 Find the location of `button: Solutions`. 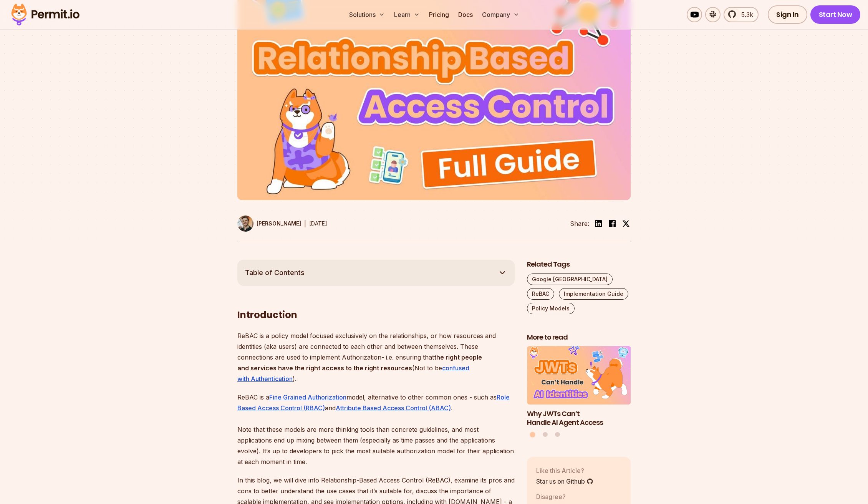

button: Solutions is located at coordinates (367, 14).